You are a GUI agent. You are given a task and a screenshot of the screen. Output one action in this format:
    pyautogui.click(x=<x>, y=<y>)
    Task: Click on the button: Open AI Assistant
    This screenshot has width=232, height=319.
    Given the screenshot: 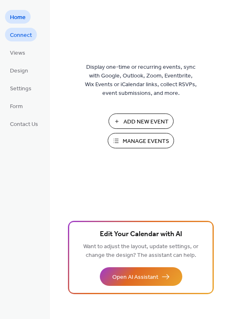 What is the action you would take?
    pyautogui.click(x=141, y=277)
    